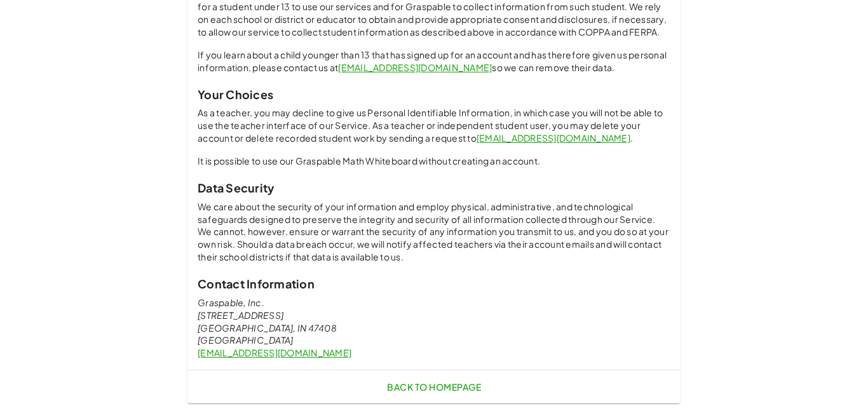 The width and height of the screenshot is (868, 411). What do you see at coordinates (434, 233) in the screenshot?
I see `p: We care about the security of your information and employ physical, administrative, and technolog...` at bounding box center [434, 233].